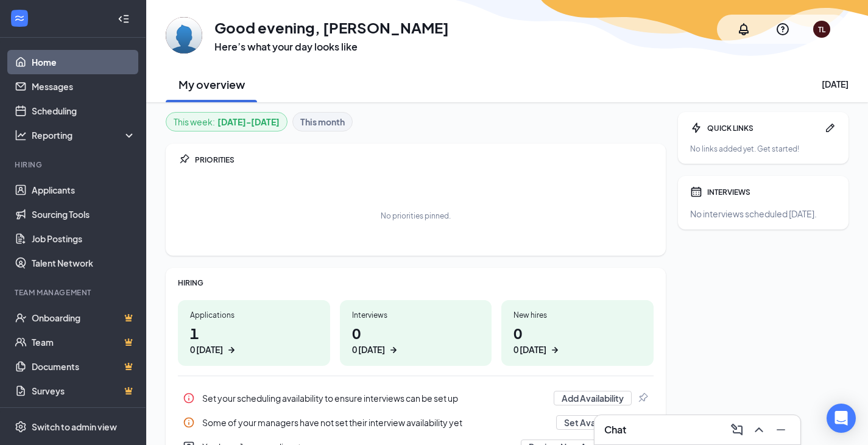 The image size is (868, 445). What do you see at coordinates (593, 398) in the screenshot?
I see `button: Add Availability` at bounding box center [593, 398].